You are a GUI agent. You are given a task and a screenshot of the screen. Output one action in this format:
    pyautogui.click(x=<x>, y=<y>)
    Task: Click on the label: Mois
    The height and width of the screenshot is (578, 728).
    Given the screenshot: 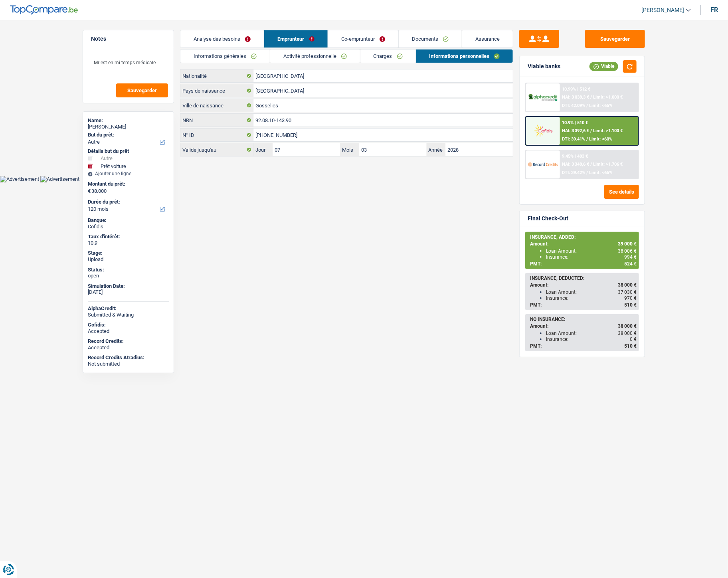 What is the action you would take?
    pyautogui.click(x=350, y=150)
    